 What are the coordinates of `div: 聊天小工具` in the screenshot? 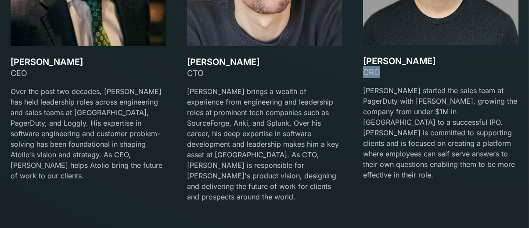 It's located at (507, 207).